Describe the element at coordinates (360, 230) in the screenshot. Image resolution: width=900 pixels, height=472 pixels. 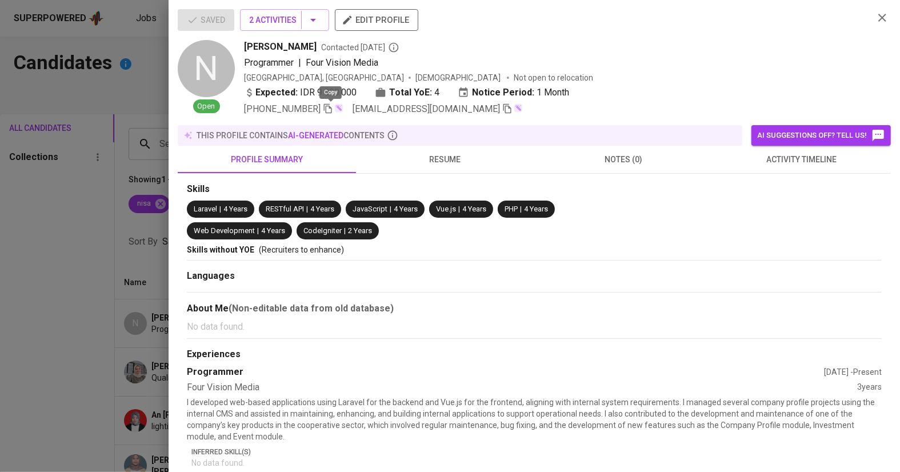
I see `span: 2 Years` at that location.